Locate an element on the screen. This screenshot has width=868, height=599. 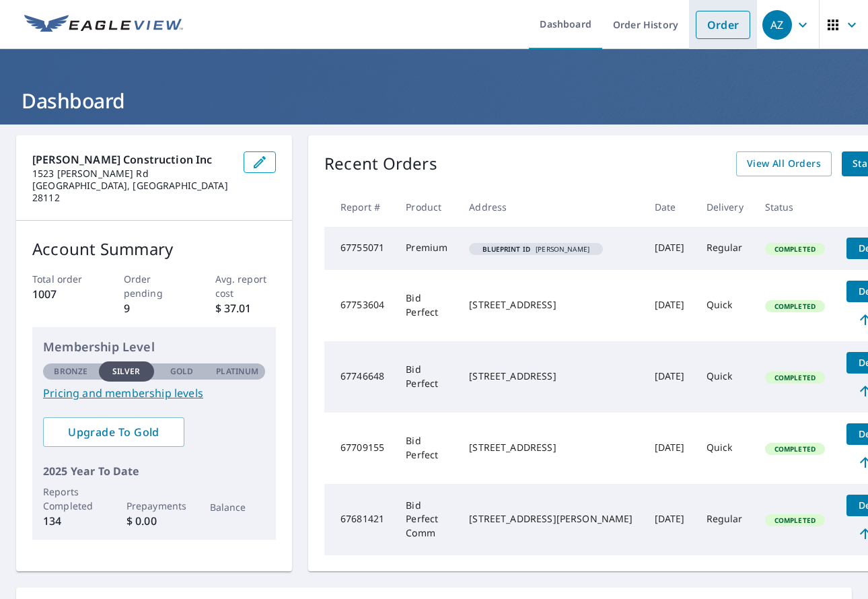
th: Delivery is located at coordinates (725, 207).